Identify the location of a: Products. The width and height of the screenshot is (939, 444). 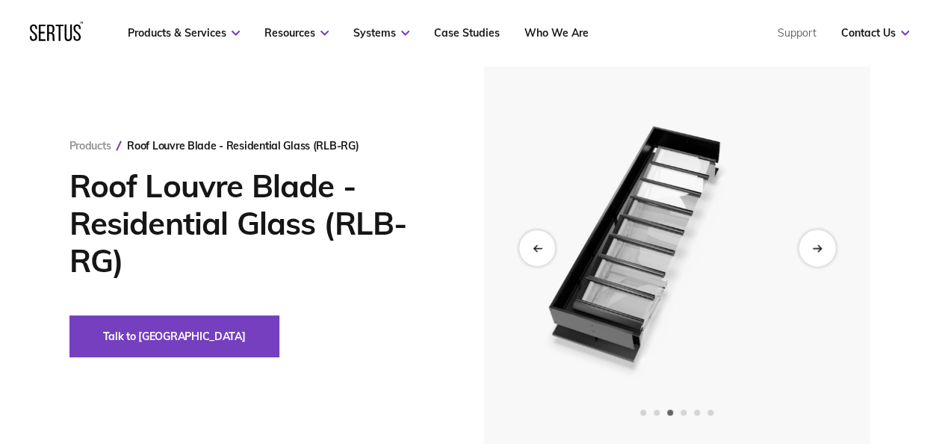
(90, 146).